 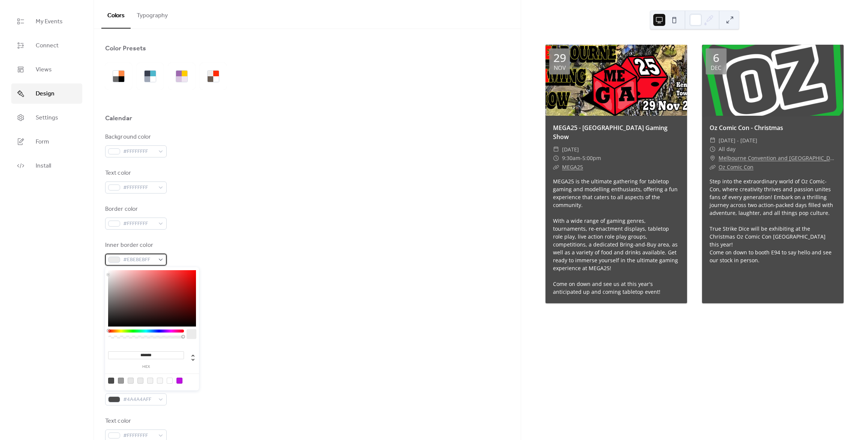 I want to click on div: rgb(255, 255, 255), so click(x=170, y=381).